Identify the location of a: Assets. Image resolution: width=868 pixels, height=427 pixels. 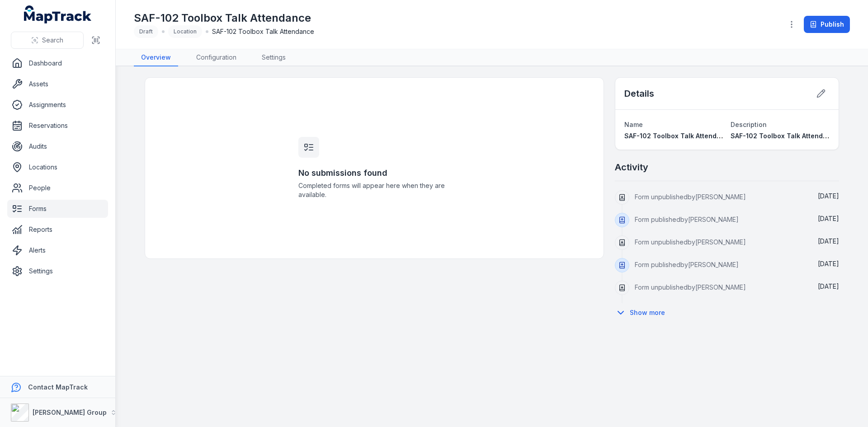
(58, 84).